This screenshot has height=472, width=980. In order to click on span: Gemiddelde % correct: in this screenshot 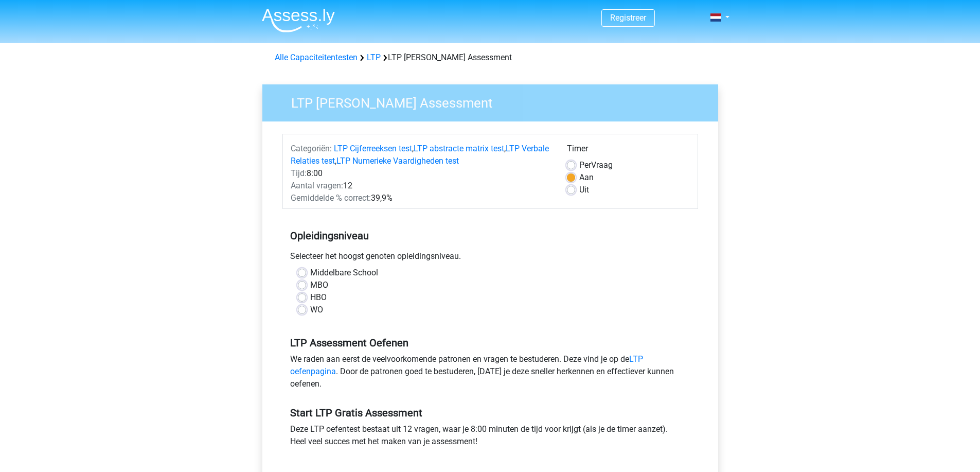, I will do `click(331, 198)`.